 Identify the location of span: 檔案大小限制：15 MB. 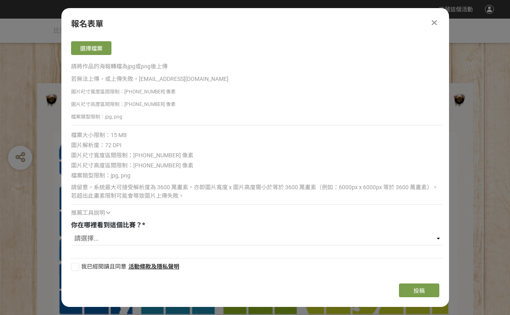
(99, 135).